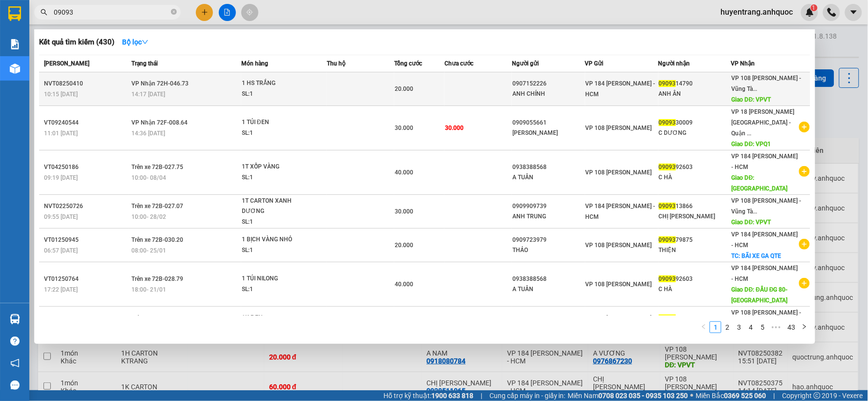  I want to click on span: 18:00 - 21/01, so click(149, 290).